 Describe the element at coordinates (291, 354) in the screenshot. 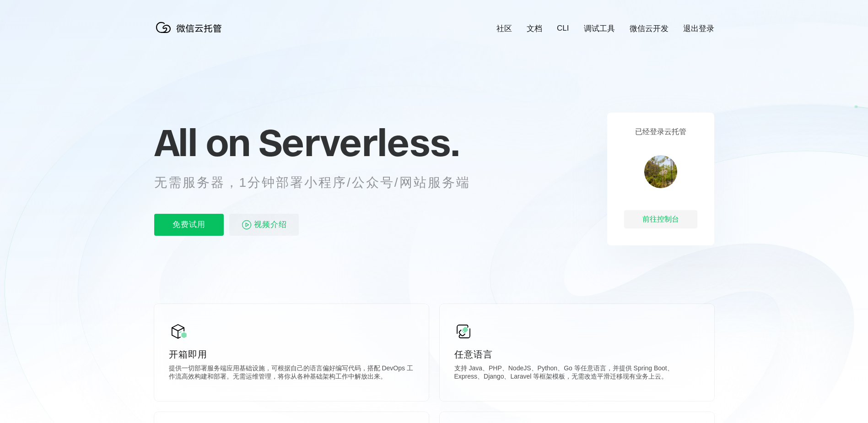

I see `p: 开箱即用` at that location.